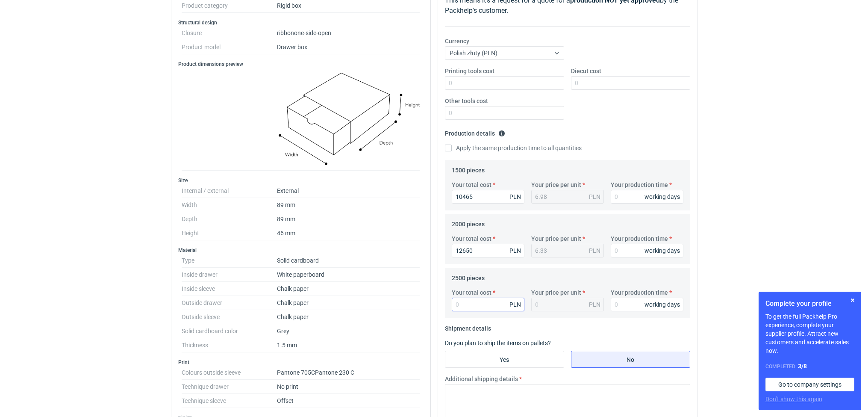  I want to click on dd: ribbon one-side-open, so click(349, 33).